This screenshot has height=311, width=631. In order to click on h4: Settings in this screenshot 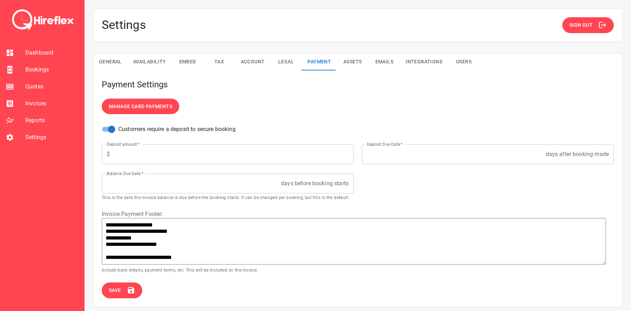, I will do `click(124, 25)`.